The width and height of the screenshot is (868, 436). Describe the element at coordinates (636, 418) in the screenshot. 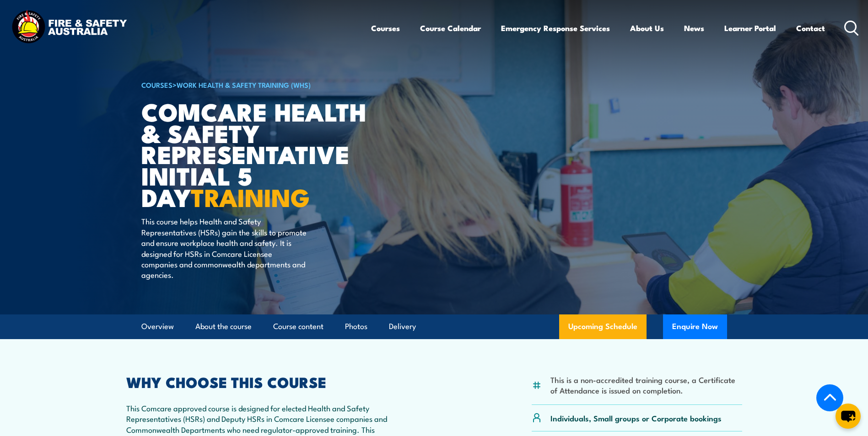

I see `p: Individuals, Small groups or Corporate bookings` at that location.